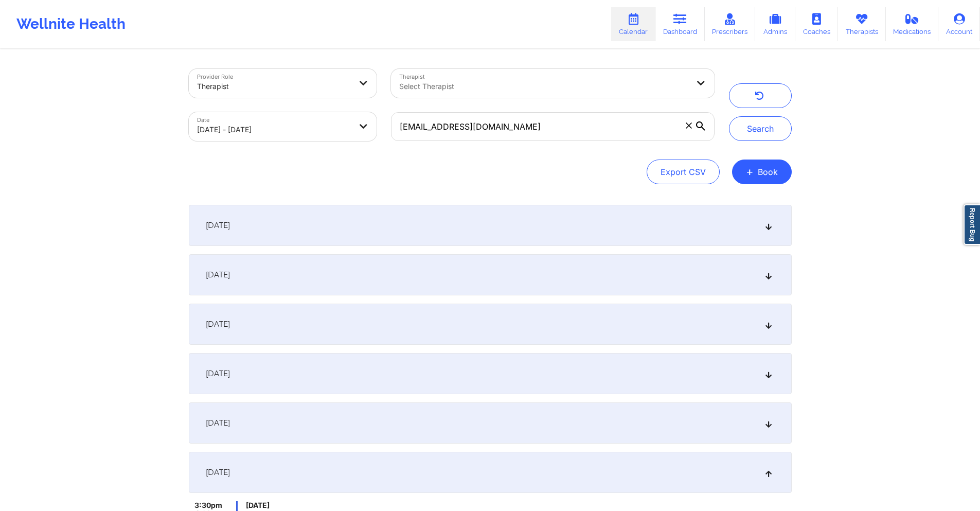 This screenshot has height=511, width=980. Describe the element at coordinates (552, 127) in the screenshot. I see `input: Search by patient email` at that location.